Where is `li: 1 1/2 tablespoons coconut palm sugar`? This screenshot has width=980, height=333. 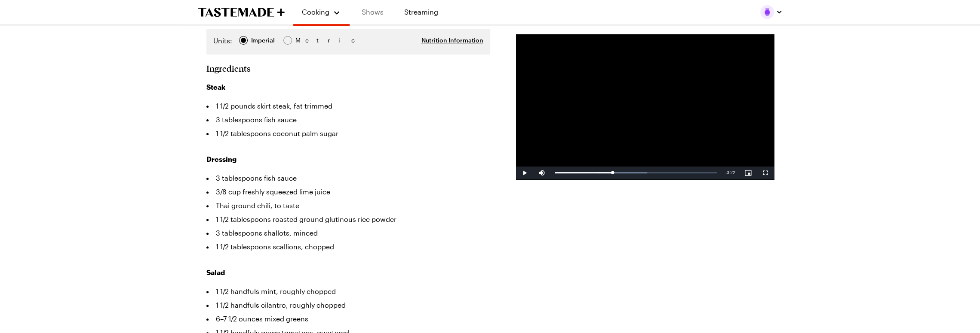 li: 1 1/2 tablespoons coconut palm sugar is located at coordinates (348, 134).